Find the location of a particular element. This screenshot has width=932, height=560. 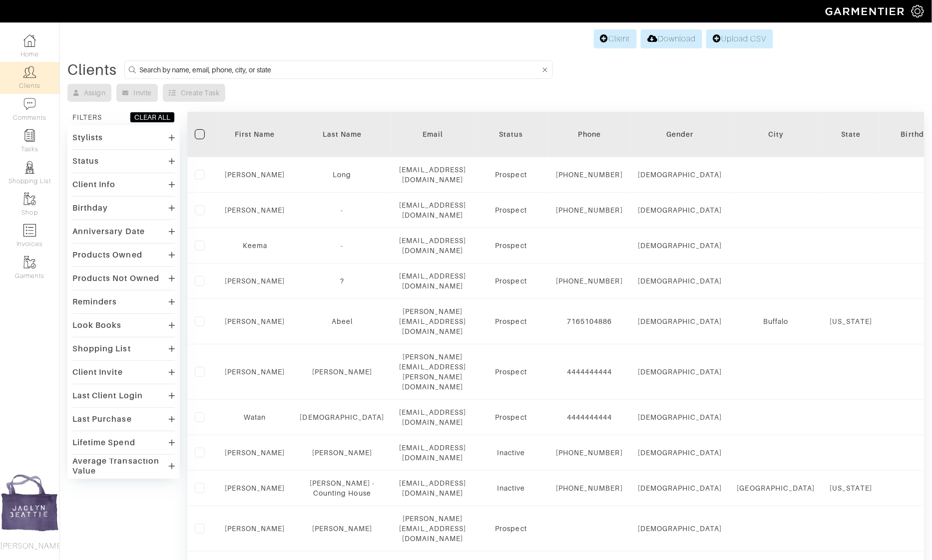

a: Watan is located at coordinates (255, 417).